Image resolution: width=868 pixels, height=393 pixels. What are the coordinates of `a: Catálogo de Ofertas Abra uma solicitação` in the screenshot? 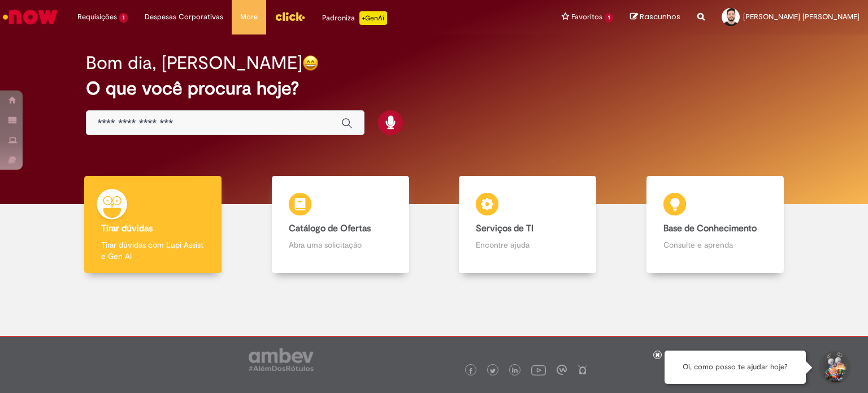 It's located at (340, 224).